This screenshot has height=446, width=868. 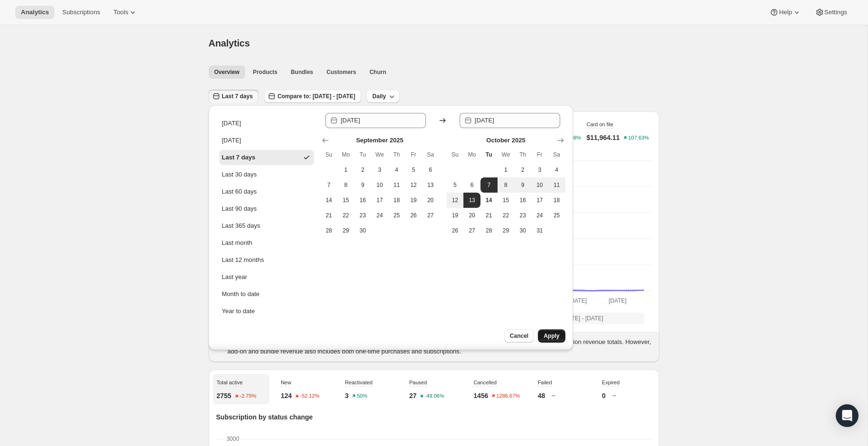 What do you see at coordinates (241, 226) in the screenshot?
I see `div: Last 365 days` at bounding box center [241, 226].